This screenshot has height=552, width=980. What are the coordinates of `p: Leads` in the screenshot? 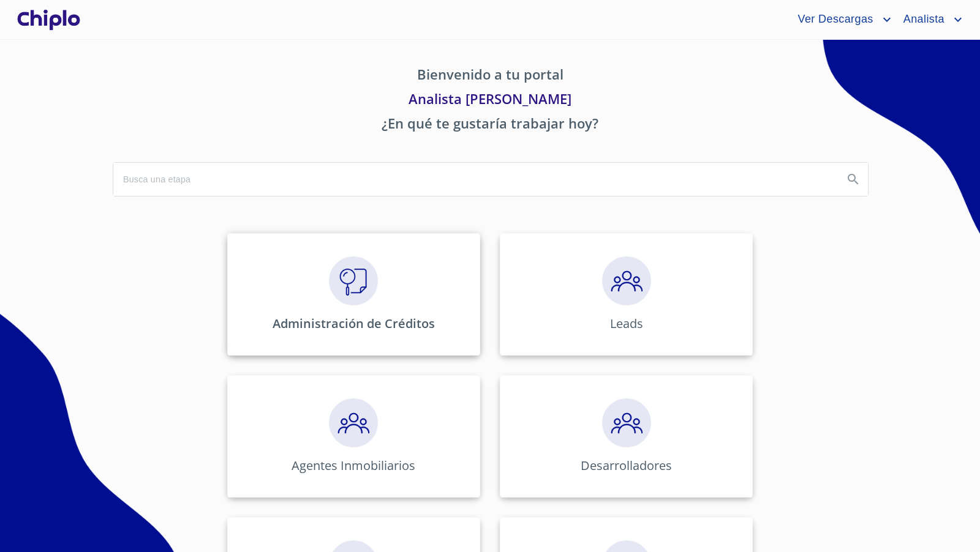 It's located at (626, 323).